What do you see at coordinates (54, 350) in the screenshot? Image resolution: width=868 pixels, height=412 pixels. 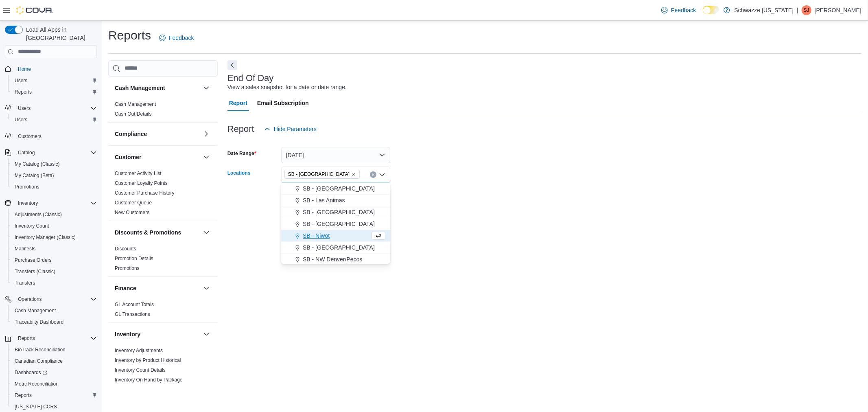 I see `button: BioTrack Reconciliation` at bounding box center [54, 350].